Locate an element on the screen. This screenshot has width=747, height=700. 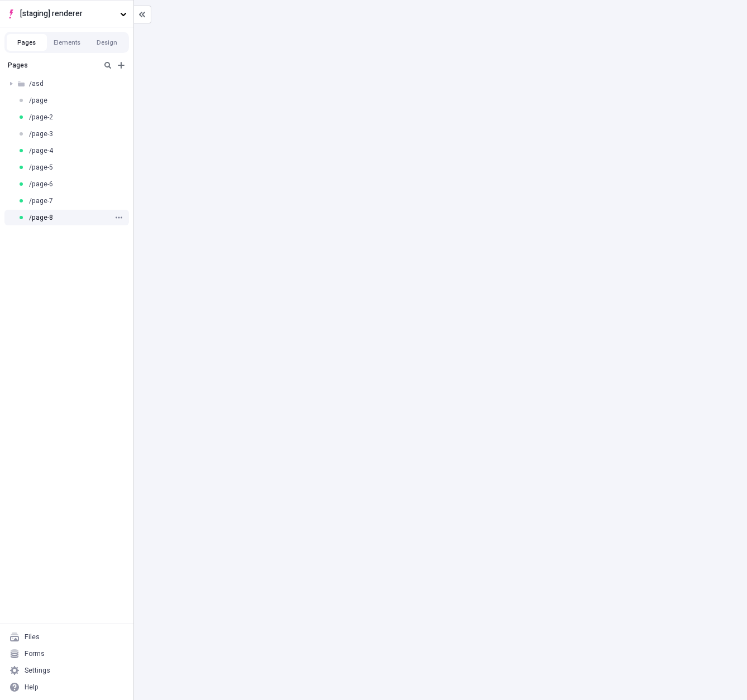
span: /page-5 is located at coordinates (40, 168).